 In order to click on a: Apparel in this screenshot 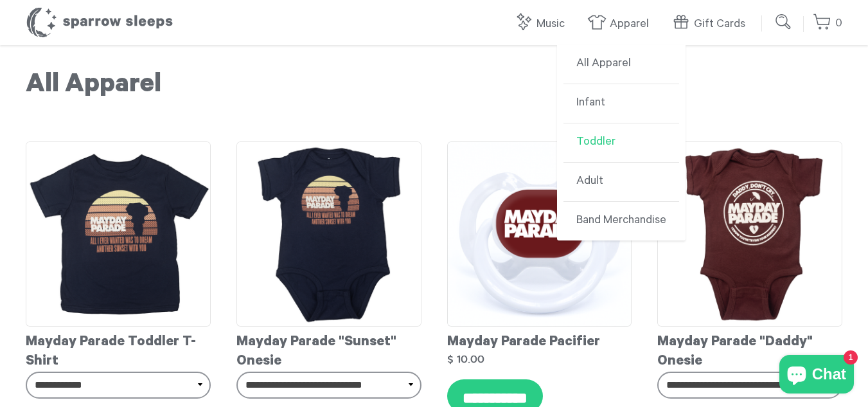, I will do `click(621, 24)`.